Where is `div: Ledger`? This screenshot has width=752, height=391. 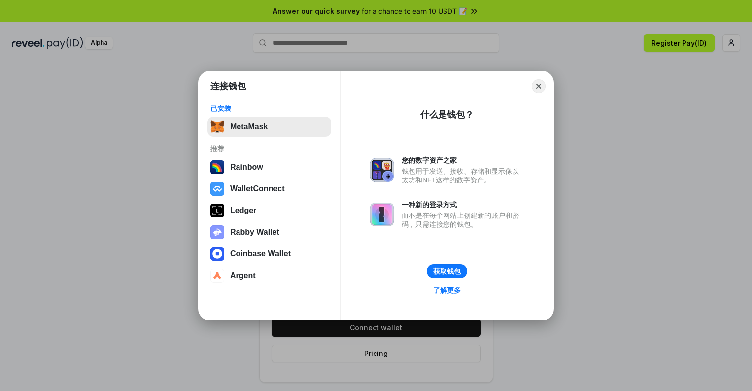 div: Ledger is located at coordinates (243, 210).